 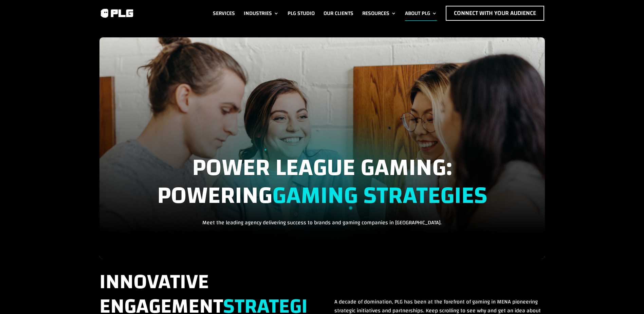 What do you see at coordinates (322, 186) in the screenshot?
I see `h1: POWER LEAGUE GAMING: POWERING` at bounding box center [322, 186].